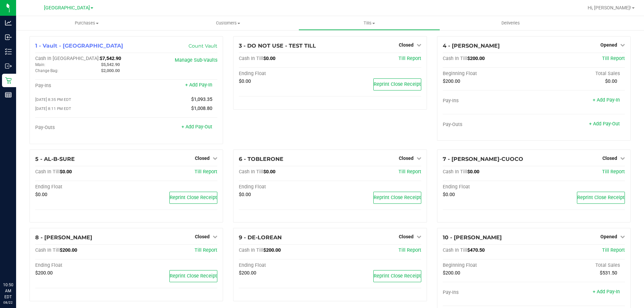 The width and height of the screenshot is (644, 308). I want to click on span: $531.50, so click(608, 273).